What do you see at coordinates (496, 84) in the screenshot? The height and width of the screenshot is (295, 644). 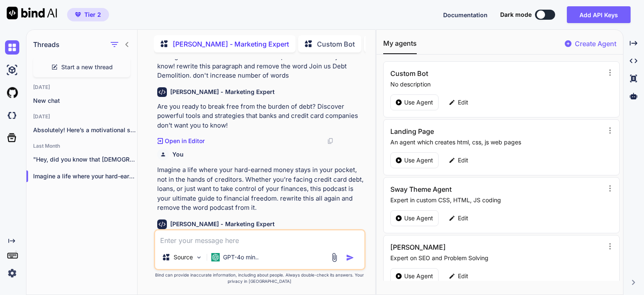 I see `p: No description` at bounding box center [496, 84].